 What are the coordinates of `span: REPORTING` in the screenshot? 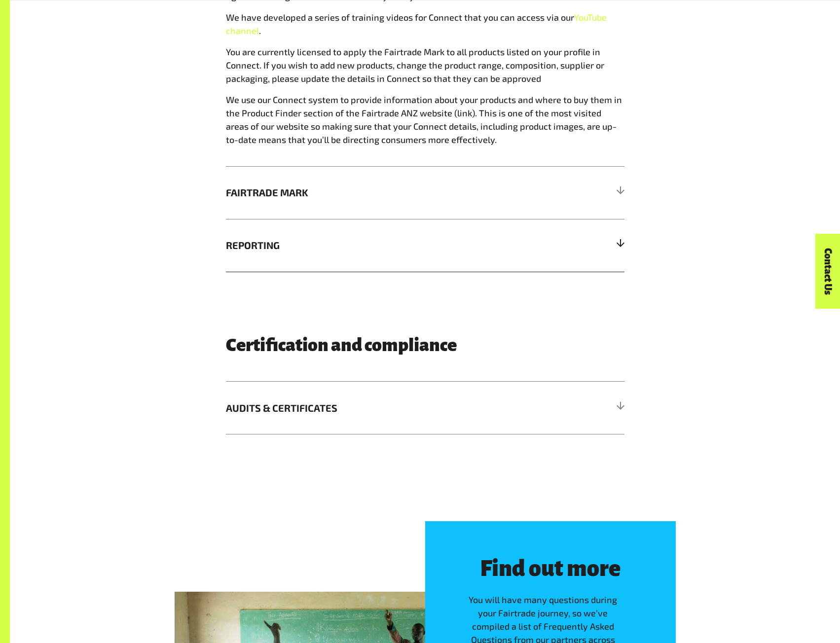 It's located at (375, 245).